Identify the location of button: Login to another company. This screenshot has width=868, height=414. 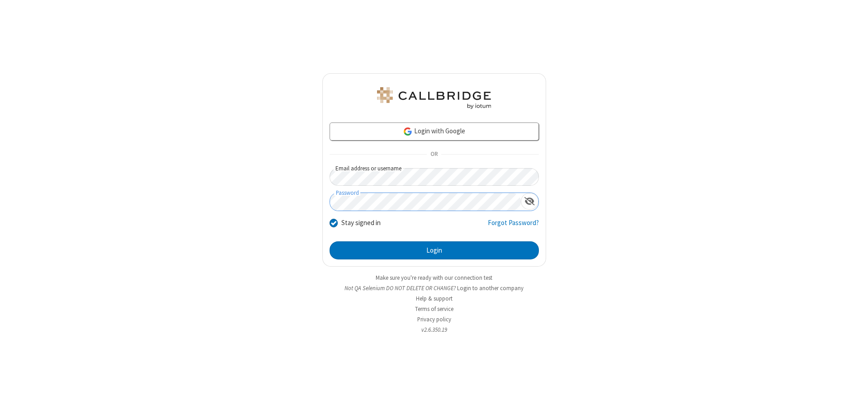
(490, 288).